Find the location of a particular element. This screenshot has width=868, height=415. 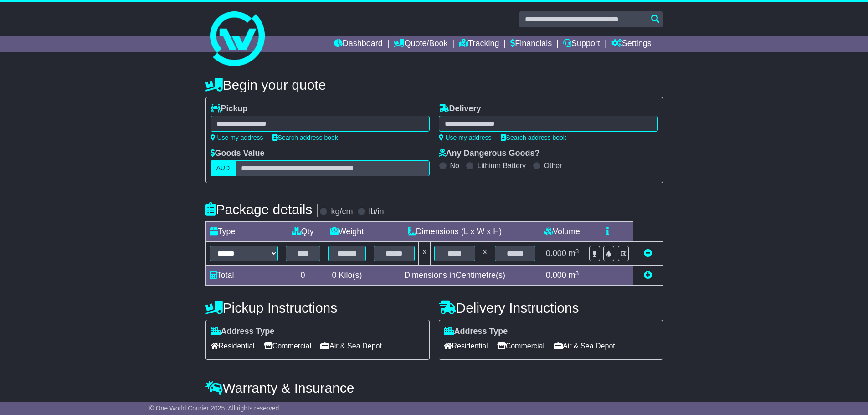

h4: Begin your quote is located at coordinates (434, 84).